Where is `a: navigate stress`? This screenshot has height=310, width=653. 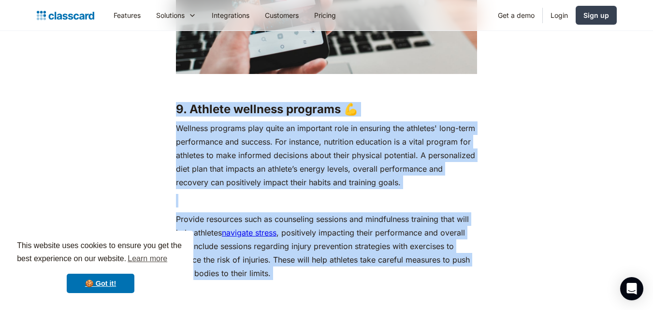
a: navigate stress is located at coordinates (249, 232).